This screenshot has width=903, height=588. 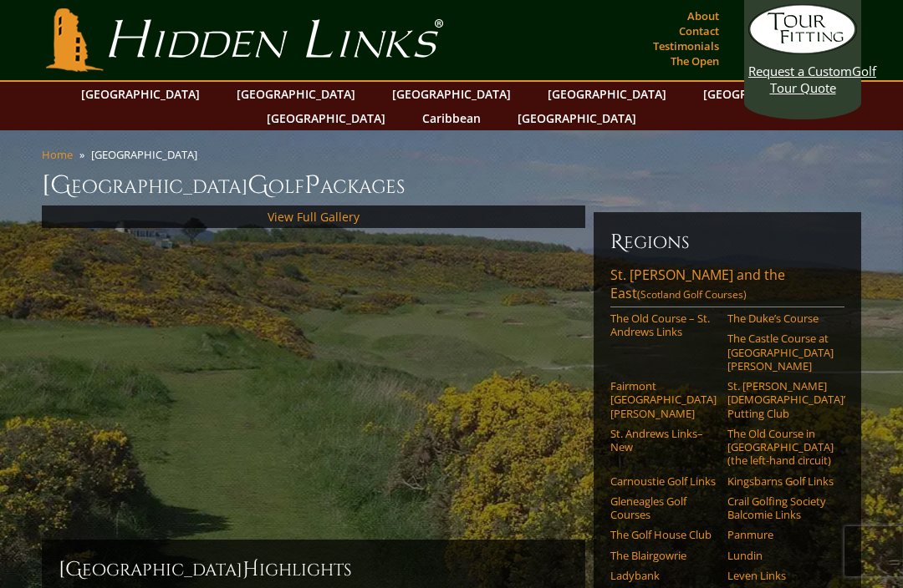 What do you see at coordinates (251, 570) in the screenshot?
I see `span: H` at bounding box center [251, 570].